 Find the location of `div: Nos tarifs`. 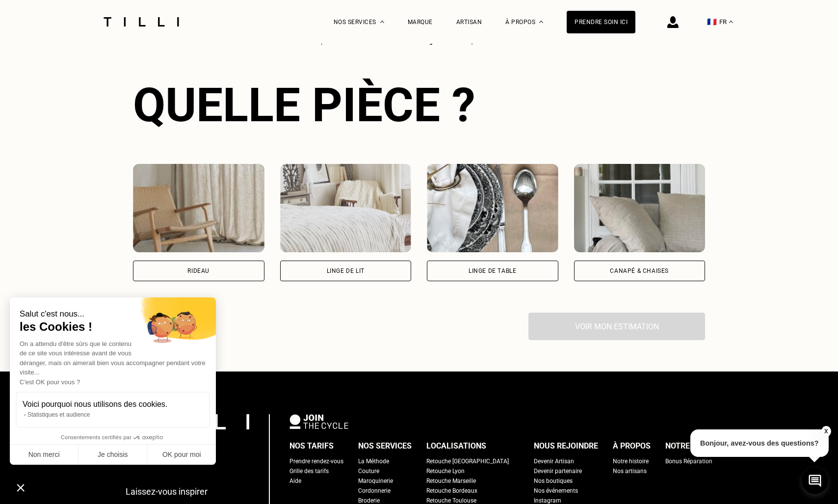

div: Nos tarifs is located at coordinates (312, 446).